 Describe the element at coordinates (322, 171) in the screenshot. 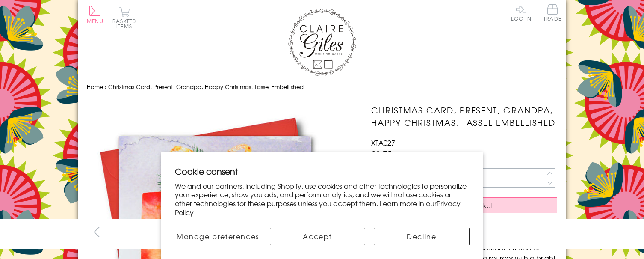

I see `h2: Cookie consent` at that location.